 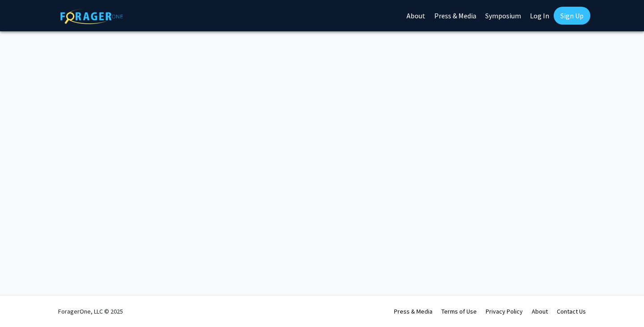 I want to click on a: Sign Up, so click(x=572, y=16).